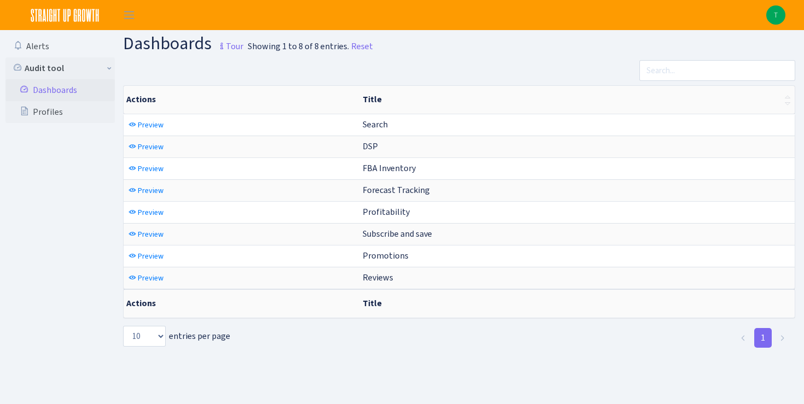 The image size is (804, 404). I want to click on h1: Dashboards, so click(183, 45).